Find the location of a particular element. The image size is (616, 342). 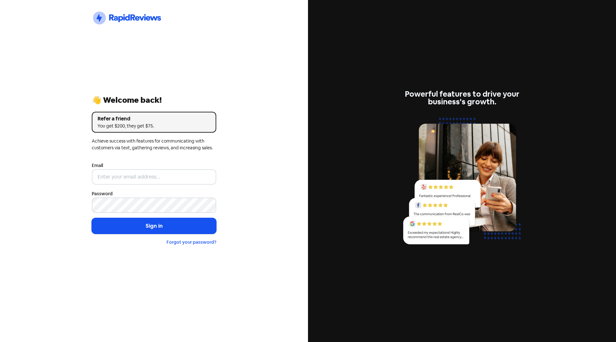

div: Powerful features to drive your business's growth. is located at coordinates (462, 98).